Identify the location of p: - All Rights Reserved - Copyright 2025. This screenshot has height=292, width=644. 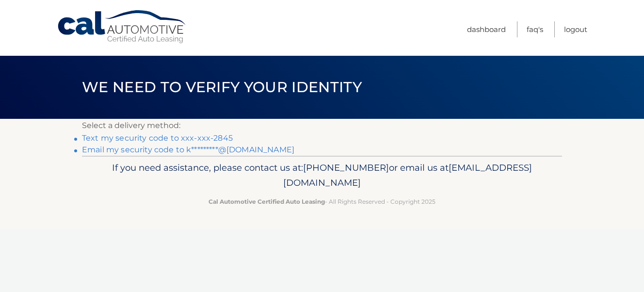
(322, 201).